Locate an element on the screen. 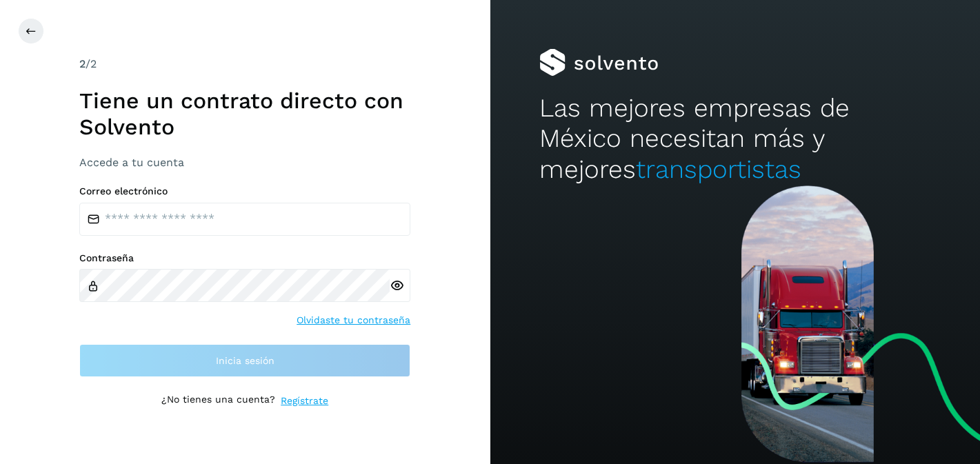 This screenshot has height=464, width=980. span: Inicia sesión is located at coordinates (245, 361).